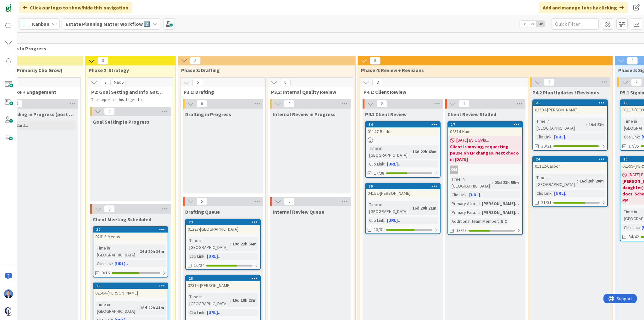 The height and width of the screenshot is (320, 644). What do you see at coordinates (122, 219) in the screenshot?
I see `span: Client Meeting Scheduled` at bounding box center [122, 219].